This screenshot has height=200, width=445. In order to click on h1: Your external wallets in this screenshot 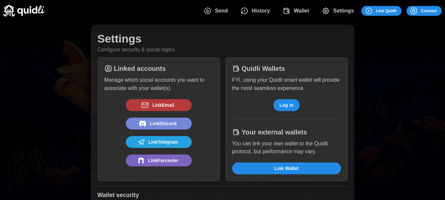, I will do `click(274, 132)`.